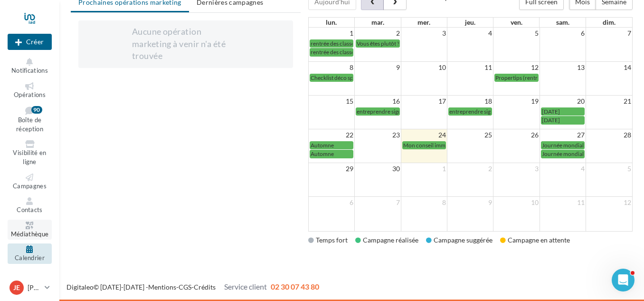 This screenshot has height=301, width=644. I want to click on div: Aucune opération marketing à venir n'a été trouvée, so click(185, 44).